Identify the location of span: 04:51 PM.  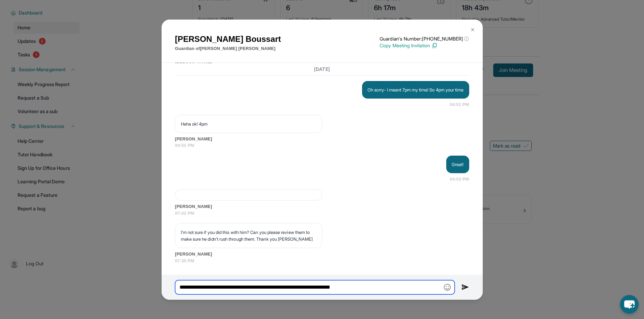
(459, 105).